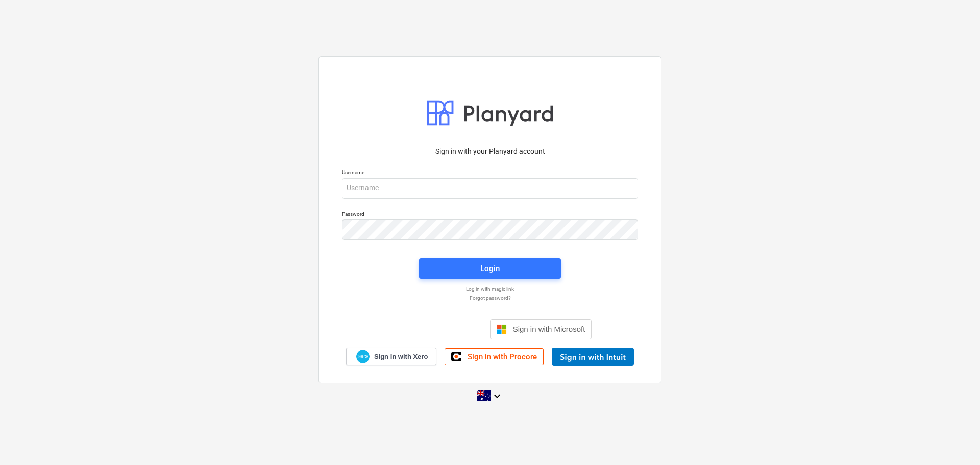 This screenshot has width=980, height=465. What do you see at coordinates (391, 357) in the screenshot?
I see `a: Sign in with Xero` at bounding box center [391, 357].